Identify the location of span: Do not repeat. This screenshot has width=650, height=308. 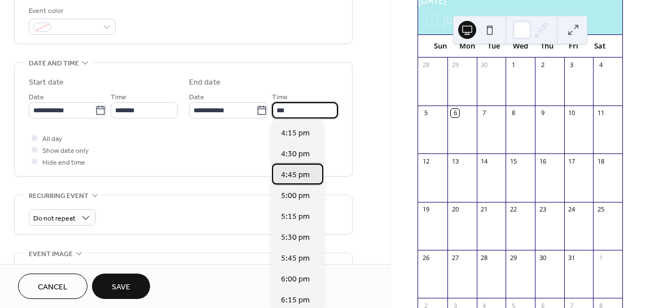
(54, 218).